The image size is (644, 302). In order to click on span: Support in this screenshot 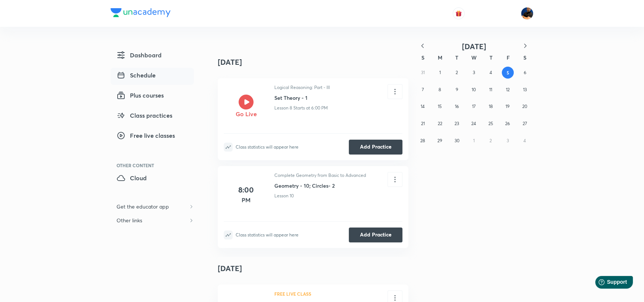, I will do `click(39, 9)`.